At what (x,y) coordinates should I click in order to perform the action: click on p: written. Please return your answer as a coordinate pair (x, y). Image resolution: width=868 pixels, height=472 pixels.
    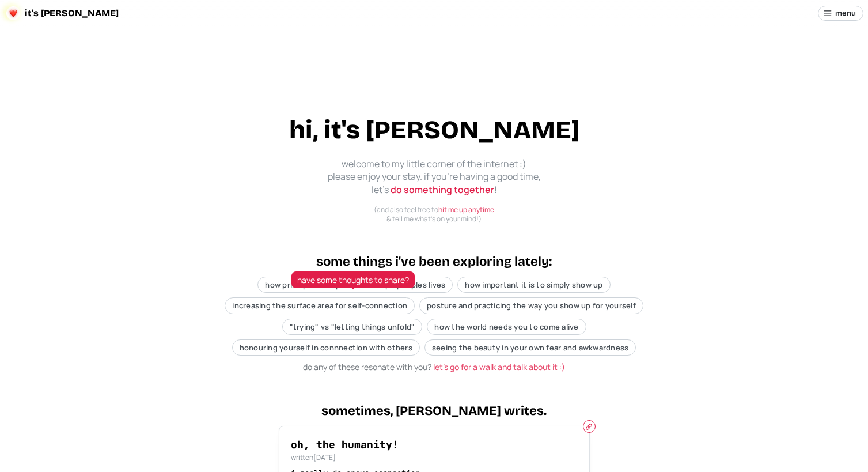
    Looking at the image, I should click on (434, 457).